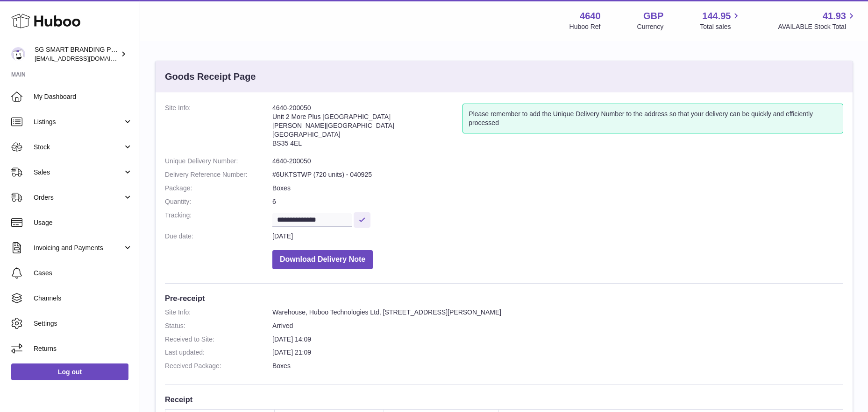 This screenshot has width=868, height=412. Describe the element at coordinates (590, 16) in the screenshot. I see `strong: 4640` at that location.